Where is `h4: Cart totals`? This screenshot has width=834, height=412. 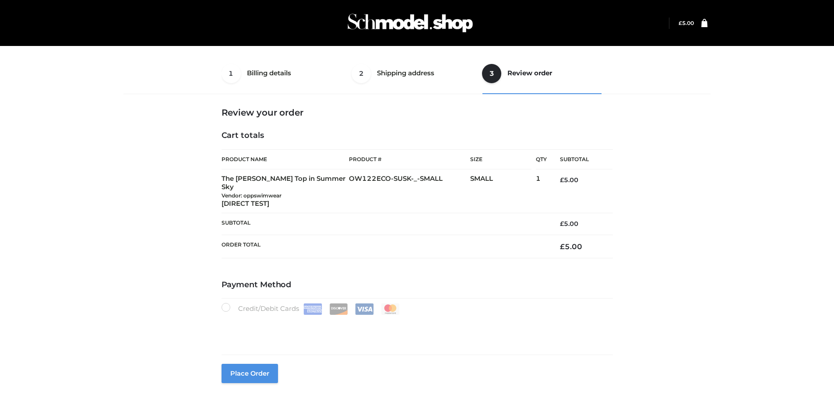 h4: Cart totals is located at coordinates (417, 136).